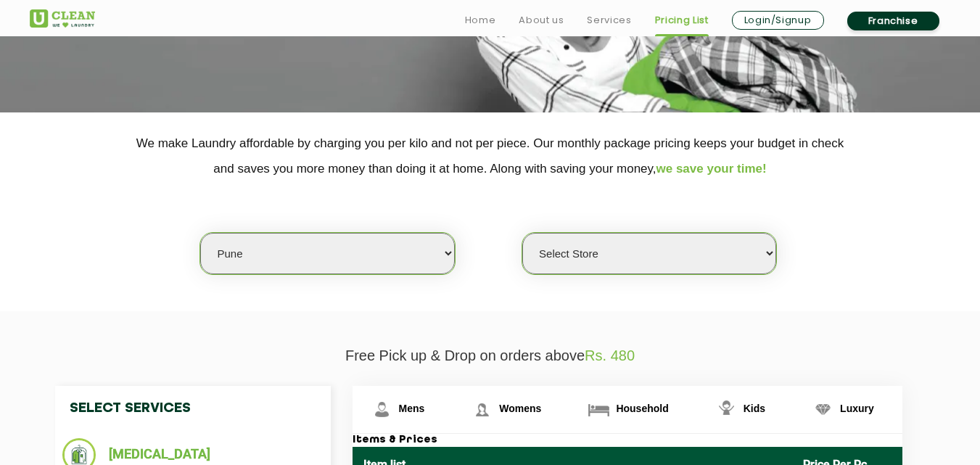 The height and width of the screenshot is (465, 980). I want to click on span: Rs. 480, so click(609, 355).